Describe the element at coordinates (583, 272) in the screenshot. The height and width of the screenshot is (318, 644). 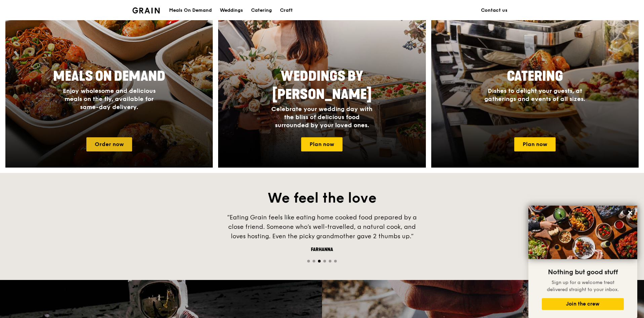
I see `span: Nothing but good stuff` at that location.